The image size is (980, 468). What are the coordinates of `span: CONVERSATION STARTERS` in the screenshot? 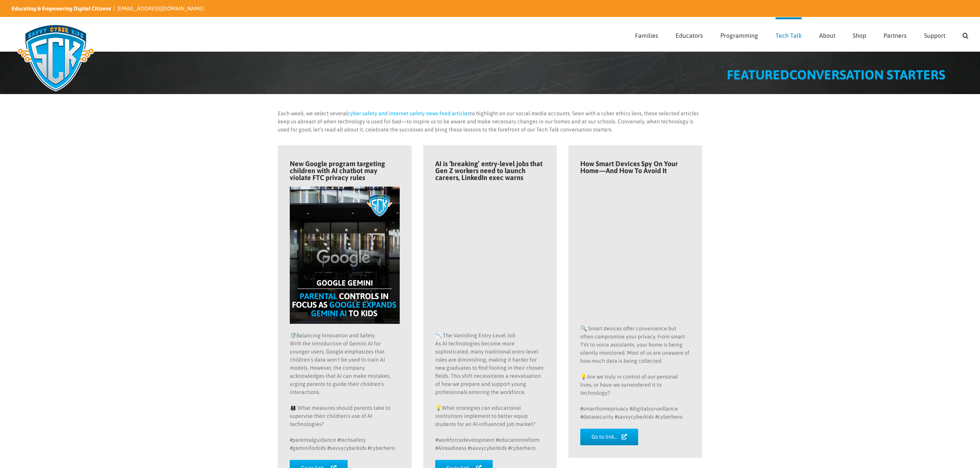 It's located at (867, 74).